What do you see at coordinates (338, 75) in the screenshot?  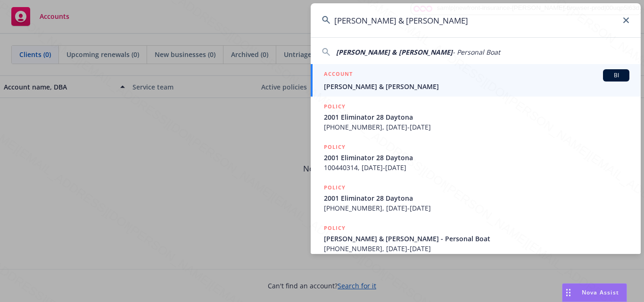 I see `h5: ACCOUNT` at bounding box center [338, 75].